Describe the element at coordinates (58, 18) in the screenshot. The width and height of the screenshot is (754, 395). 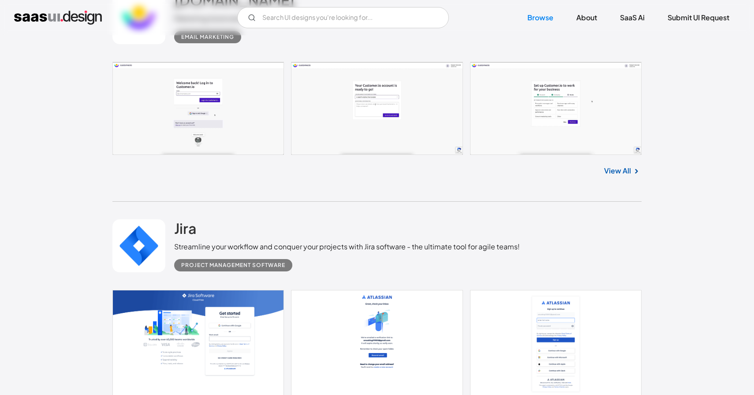
I see `a: home` at that location.